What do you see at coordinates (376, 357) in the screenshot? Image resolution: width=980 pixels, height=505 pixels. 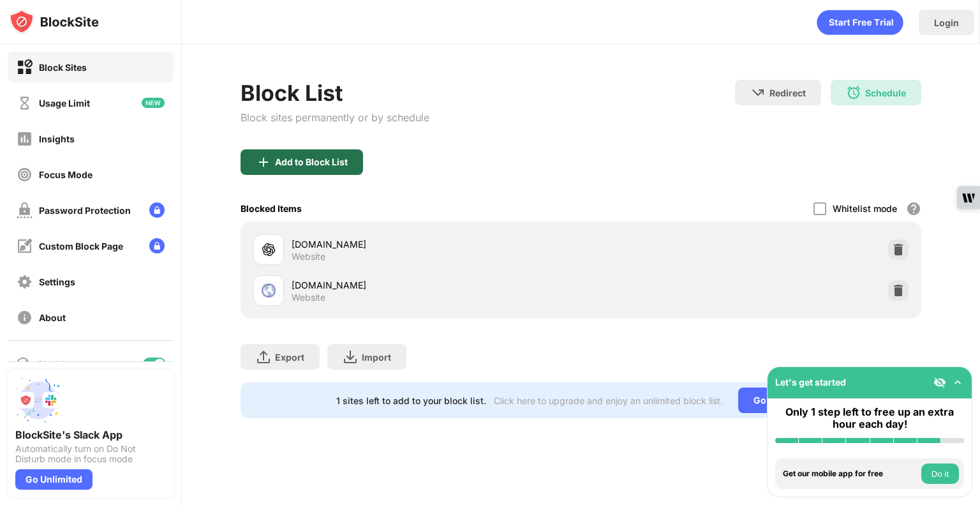 I see `div: Import` at bounding box center [376, 357].